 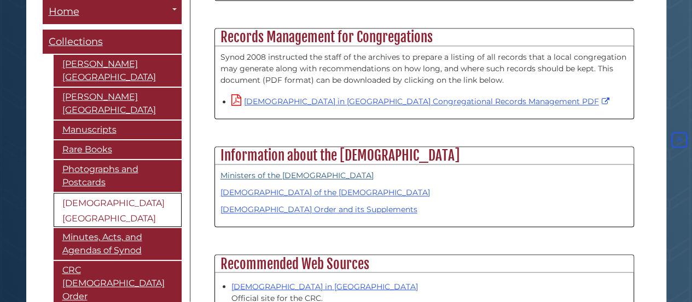 I want to click on a: Back to Top, so click(x=679, y=140).